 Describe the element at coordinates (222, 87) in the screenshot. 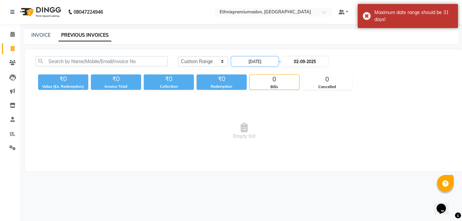

I see `div: Redemption` at that location.